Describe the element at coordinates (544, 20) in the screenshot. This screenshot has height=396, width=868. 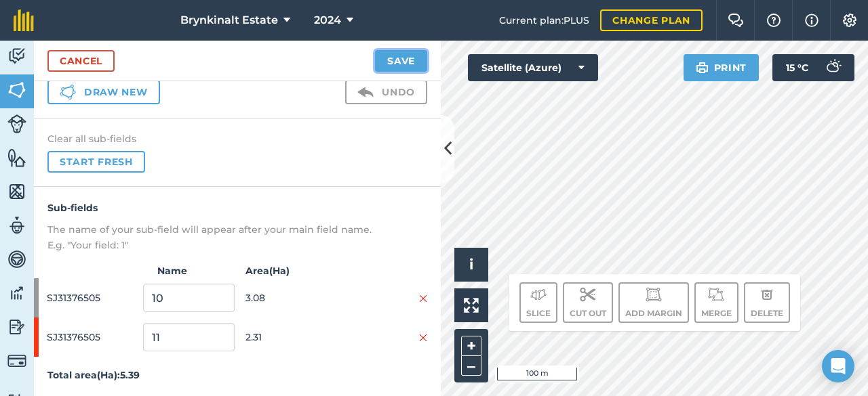
I see `span: Current plan : PLUS` at that location.